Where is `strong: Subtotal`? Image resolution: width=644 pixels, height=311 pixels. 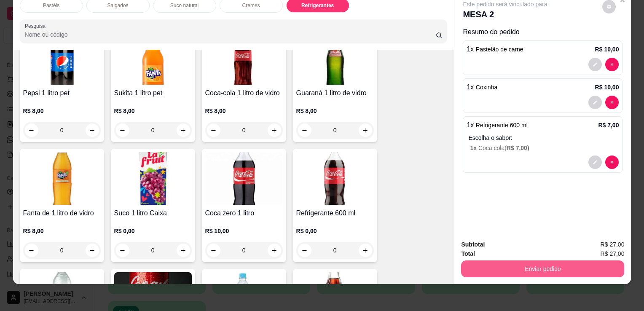
strong: Subtotal is located at coordinates (473, 244).